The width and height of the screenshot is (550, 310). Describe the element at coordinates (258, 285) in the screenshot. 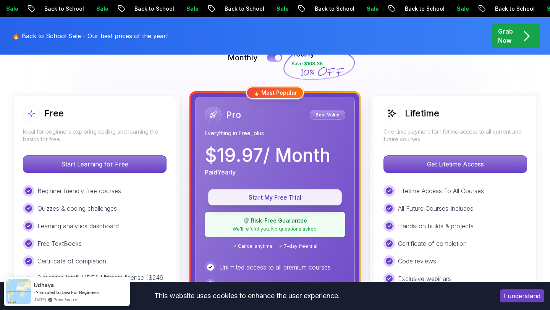

I see `p: Real-world builds & projects` at that location.